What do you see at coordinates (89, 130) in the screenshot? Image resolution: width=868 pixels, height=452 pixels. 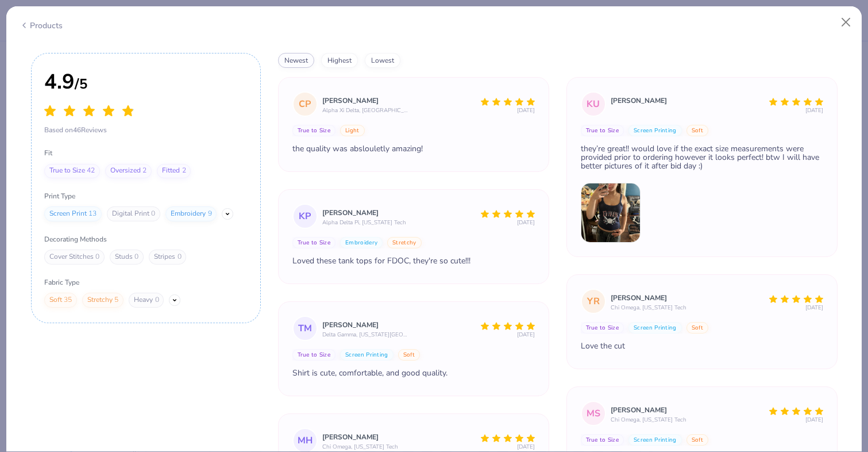 I see `span: Based on 46 Reviews` at bounding box center [89, 130].